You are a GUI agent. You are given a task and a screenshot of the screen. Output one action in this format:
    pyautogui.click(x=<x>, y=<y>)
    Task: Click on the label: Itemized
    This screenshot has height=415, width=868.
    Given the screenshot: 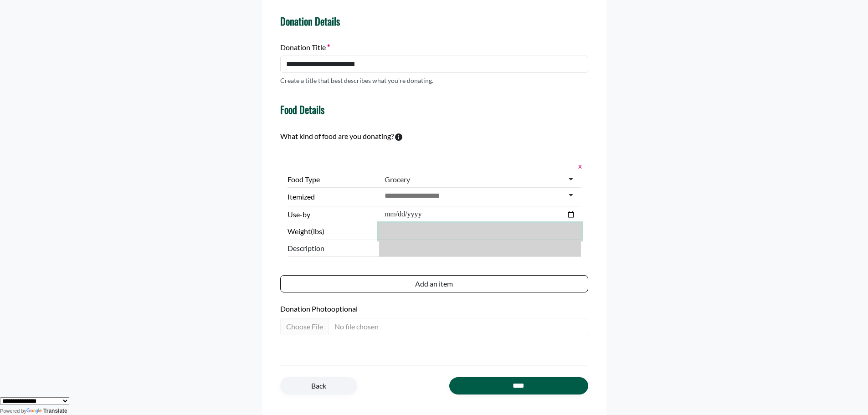 What is the action you would take?
    pyautogui.click(x=331, y=197)
    